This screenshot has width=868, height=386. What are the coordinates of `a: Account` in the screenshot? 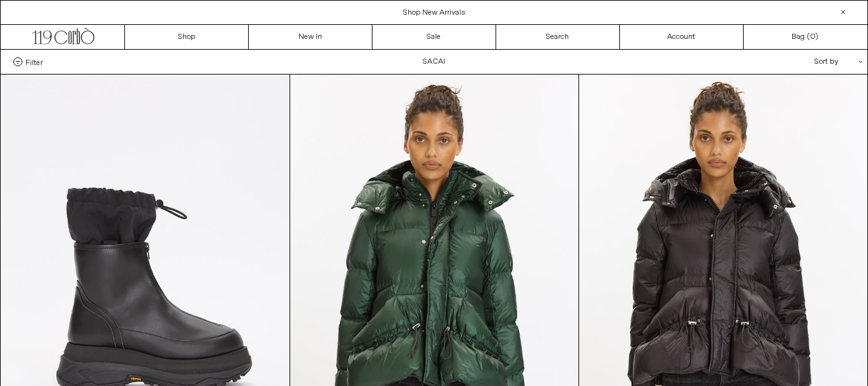 It's located at (682, 37).